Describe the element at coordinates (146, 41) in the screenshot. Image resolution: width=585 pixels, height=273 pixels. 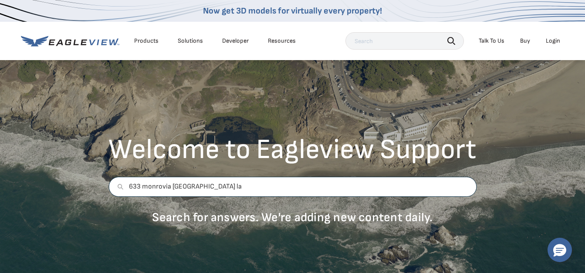
I see `div: Products` at that location.